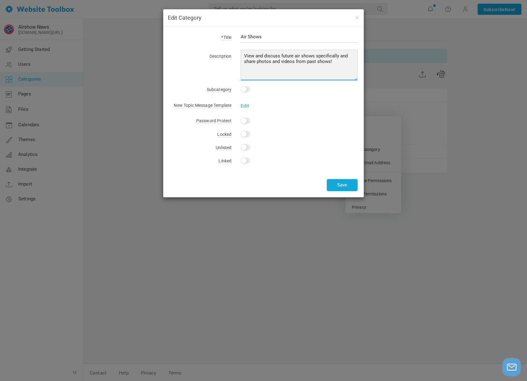  I want to click on span: Description, so click(221, 57).